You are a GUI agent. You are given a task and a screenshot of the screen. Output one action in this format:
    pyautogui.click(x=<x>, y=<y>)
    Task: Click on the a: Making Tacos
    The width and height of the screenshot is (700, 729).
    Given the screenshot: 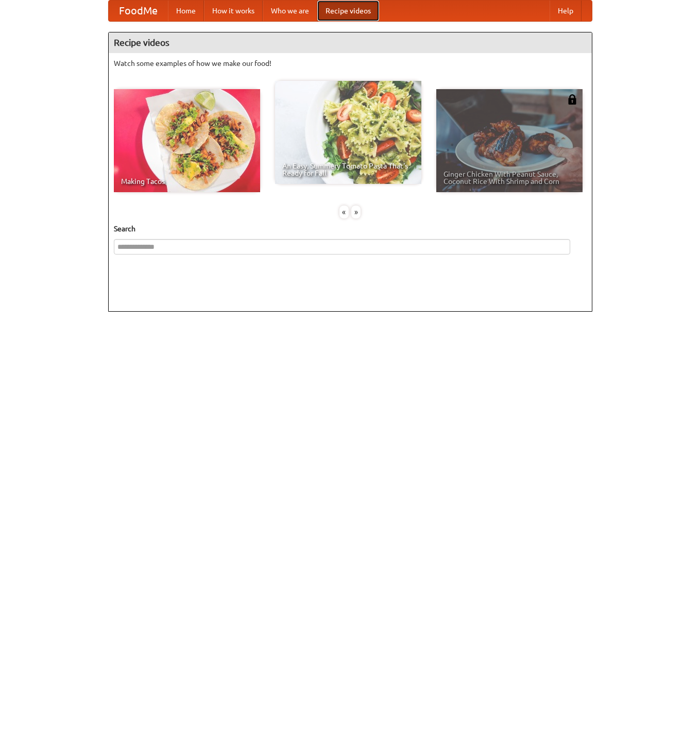 What is the action you would take?
    pyautogui.click(x=187, y=141)
    